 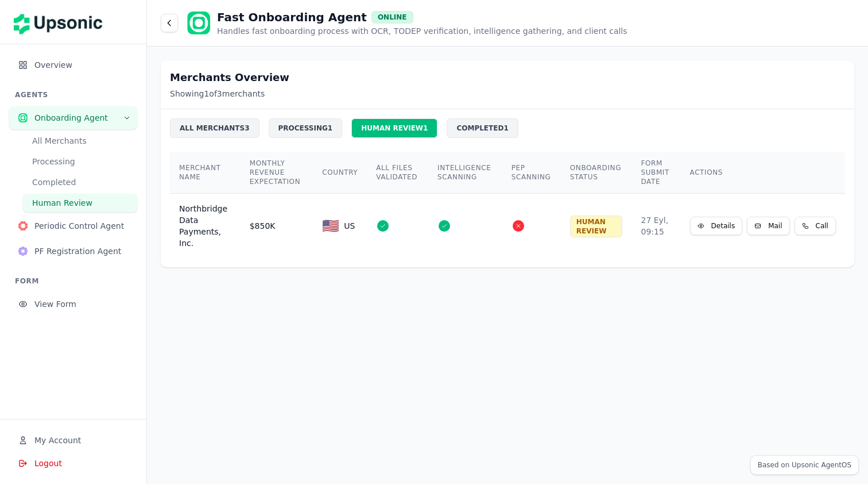 I want to click on a: My Account, so click(x=73, y=441).